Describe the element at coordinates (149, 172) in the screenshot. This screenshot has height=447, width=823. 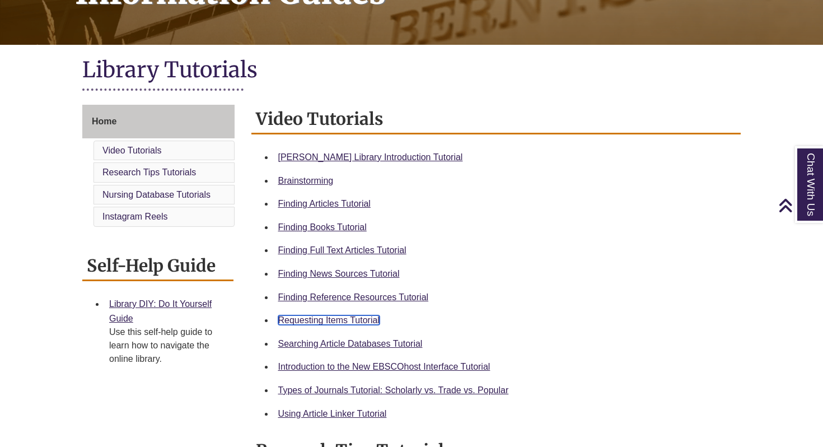
I see `a: Research Tips Tutorials` at that location.